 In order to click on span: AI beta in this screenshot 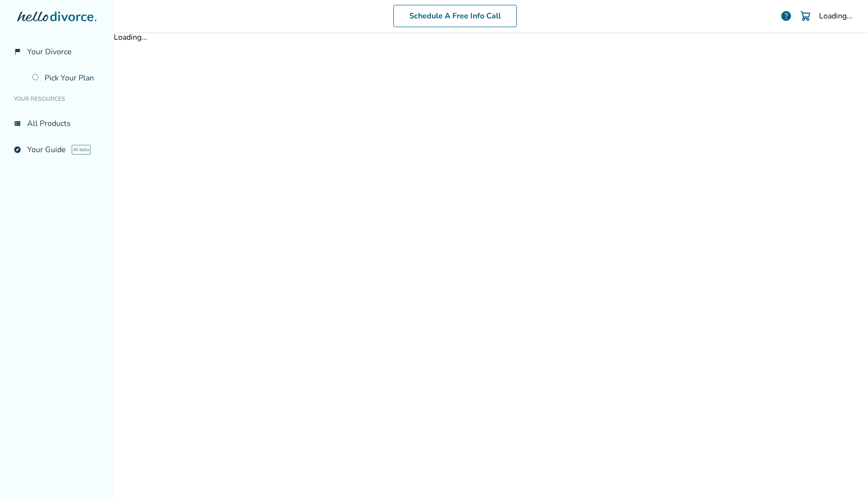, I will do `click(81, 149)`.